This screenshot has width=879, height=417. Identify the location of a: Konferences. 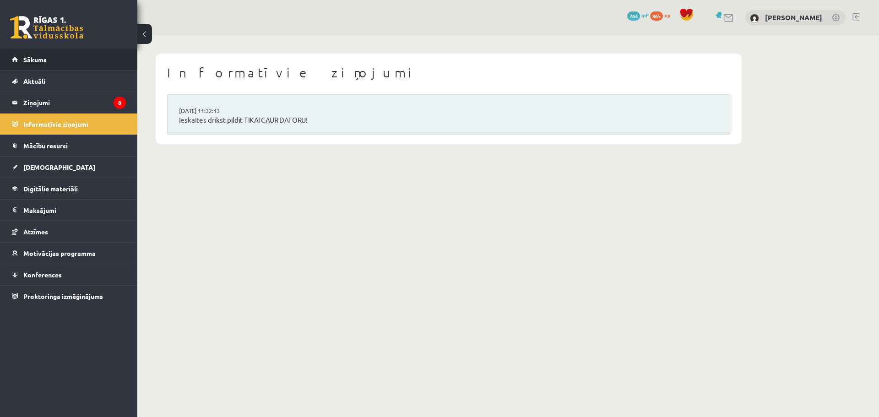
(69, 275).